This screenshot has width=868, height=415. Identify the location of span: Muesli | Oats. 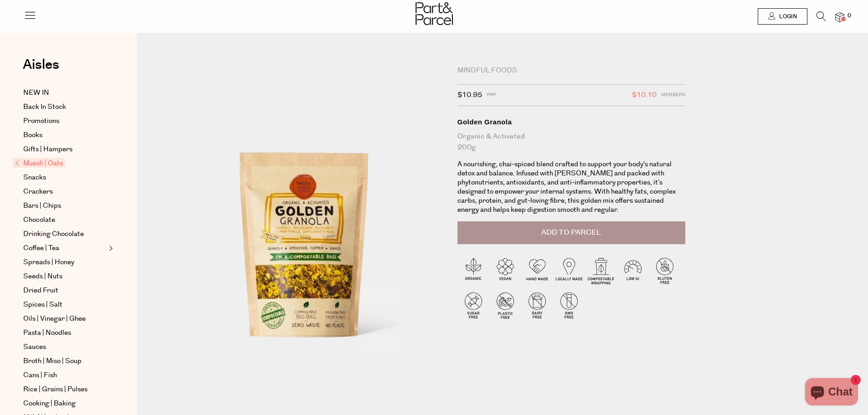
(39, 162).